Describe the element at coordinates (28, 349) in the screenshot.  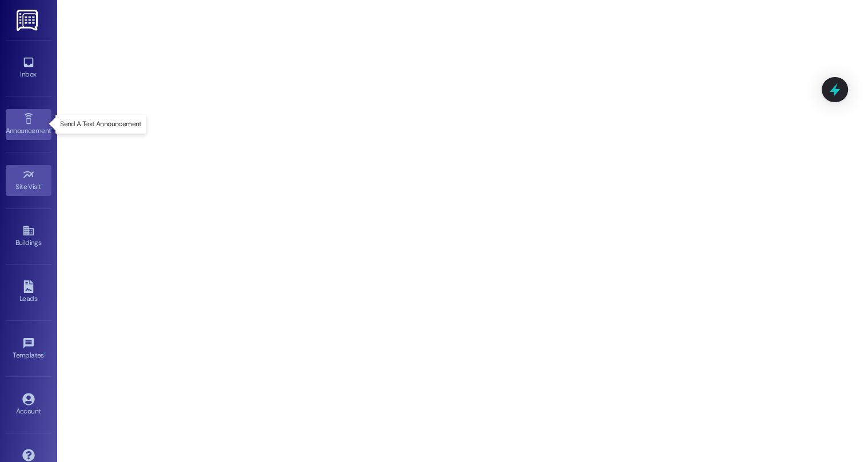
I see `a: Templates •` at that location.